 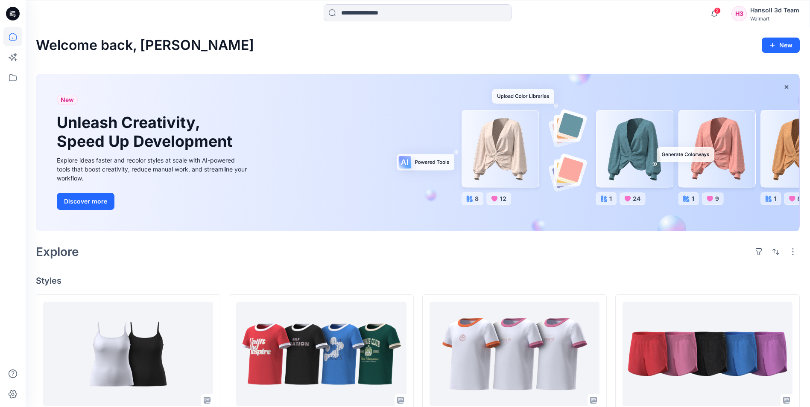 What do you see at coordinates (417, 281) in the screenshot?
I see `h4: Styles` at bounding box center [417, 281].